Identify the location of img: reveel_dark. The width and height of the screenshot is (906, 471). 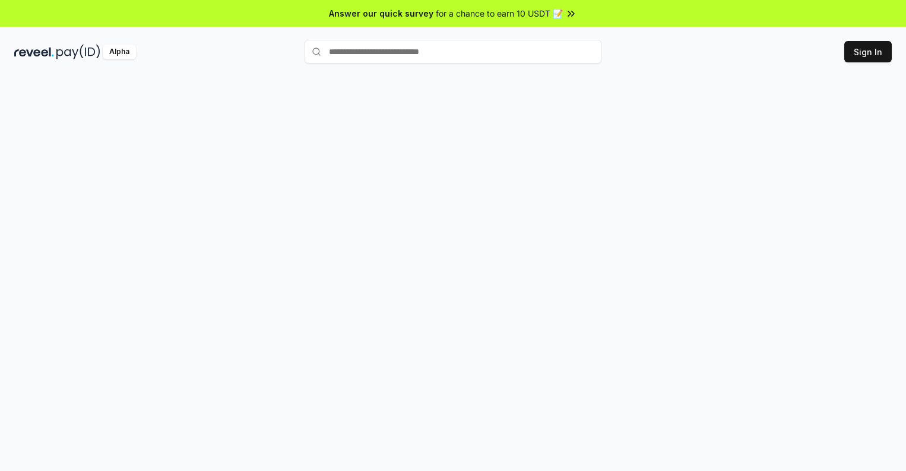
(34, 52).